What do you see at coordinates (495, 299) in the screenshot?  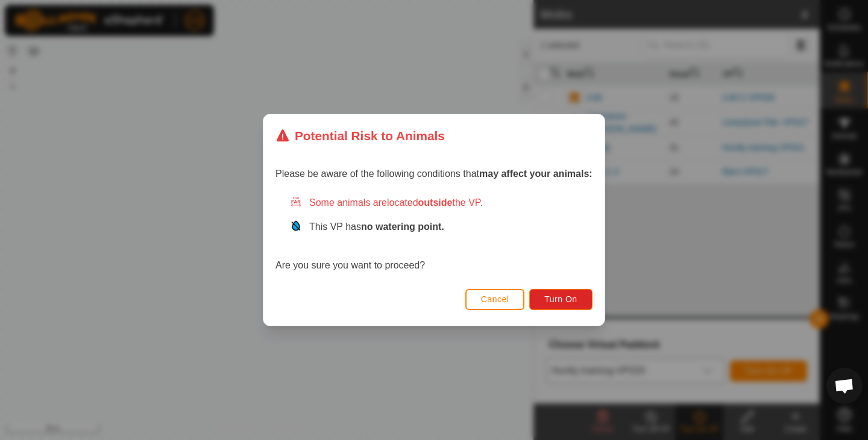 I see `button: Cancel` at bounding box center [495, 299].